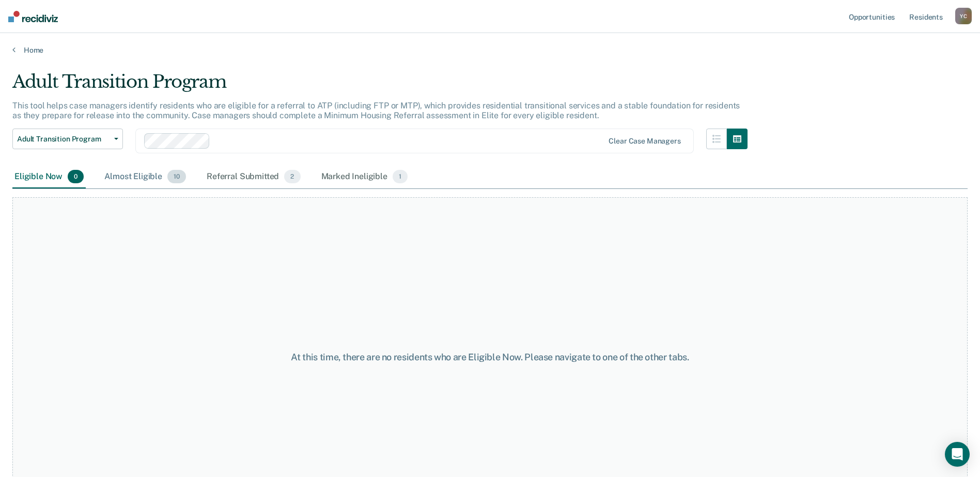 This screenshot has height=477, width=980. I want to click on span: 2, so click(292, 176).